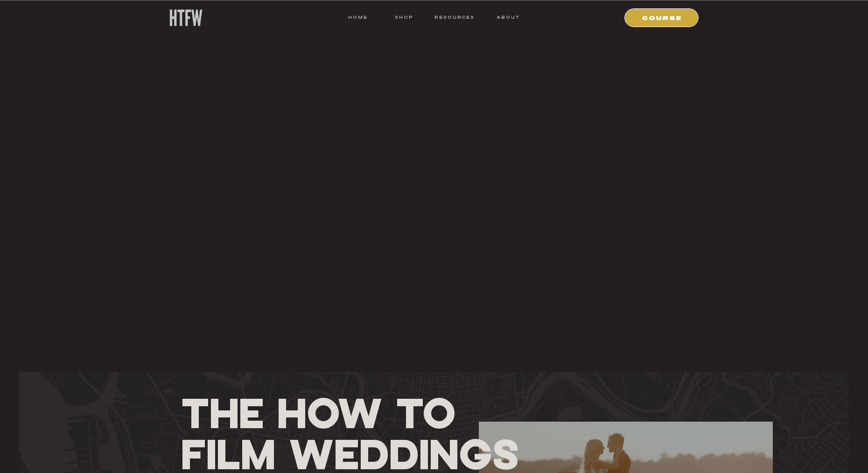  What do you see at coordinates (404, 17) in the screenshot?
I see `a: shop` at bounding box center [404, 17].